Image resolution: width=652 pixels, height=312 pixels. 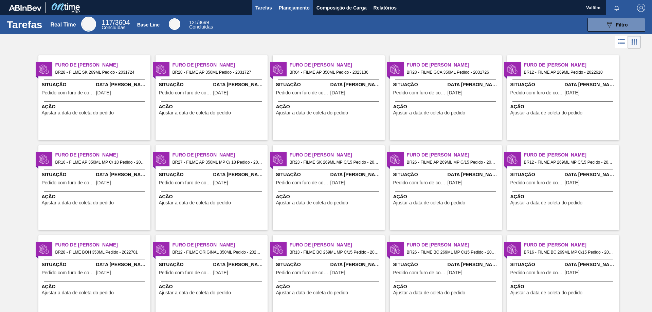 I want to click on span: BR16 - FILME BC 269ML MP C/15 Pedido - 2029116, so click(x=569, y=252).